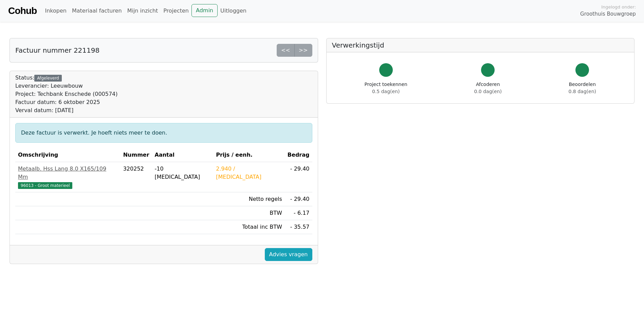 Image resolution: width=644 pixels, height=314 pixels. I want to click on a: Admin, so click(205, 11).